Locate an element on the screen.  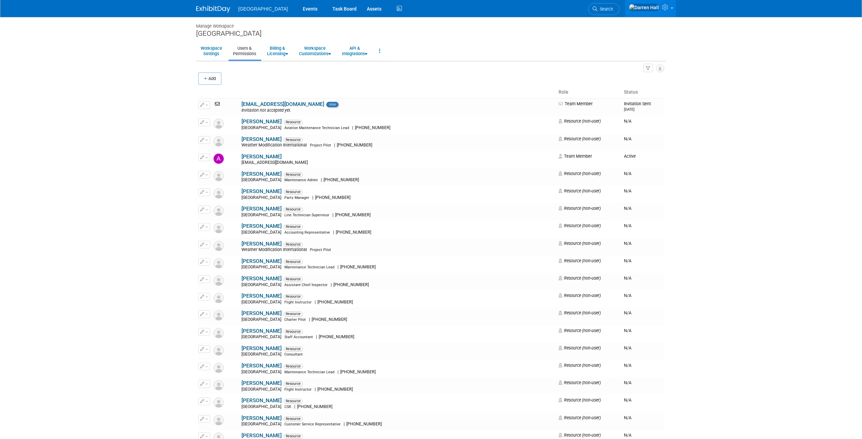
span: Consultant is located at coordinates (293, 354).